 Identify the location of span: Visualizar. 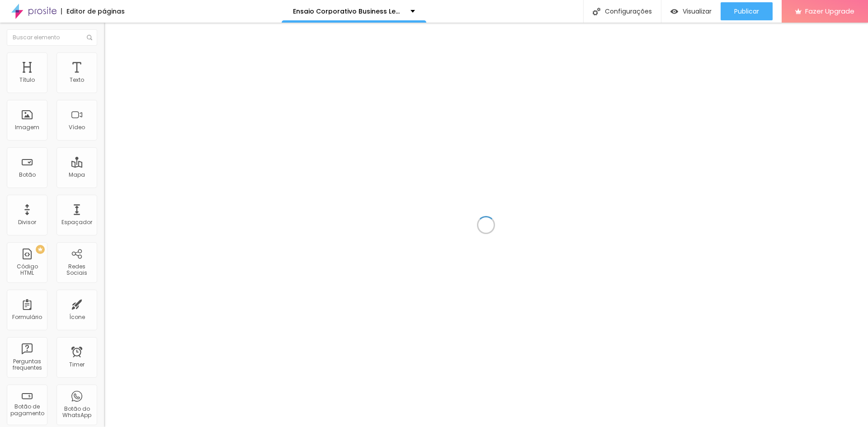
(697, 11).